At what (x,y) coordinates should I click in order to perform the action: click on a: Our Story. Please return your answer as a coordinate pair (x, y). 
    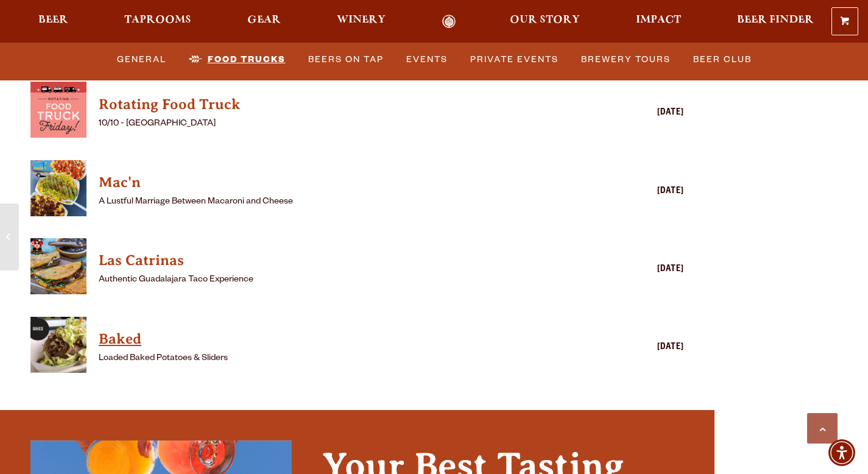
    Looking at the image, I should click on (544, 21).